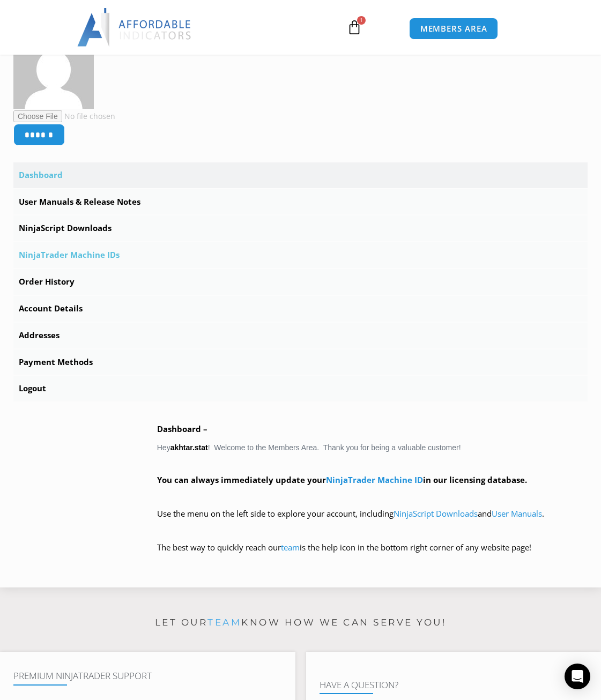 Image resolution: width=601 pixels, height=700 pixels. What do you see at coordinates (300, 309) in the screenshot?
I see `a: Account Details` at bounding box center [300, 309].